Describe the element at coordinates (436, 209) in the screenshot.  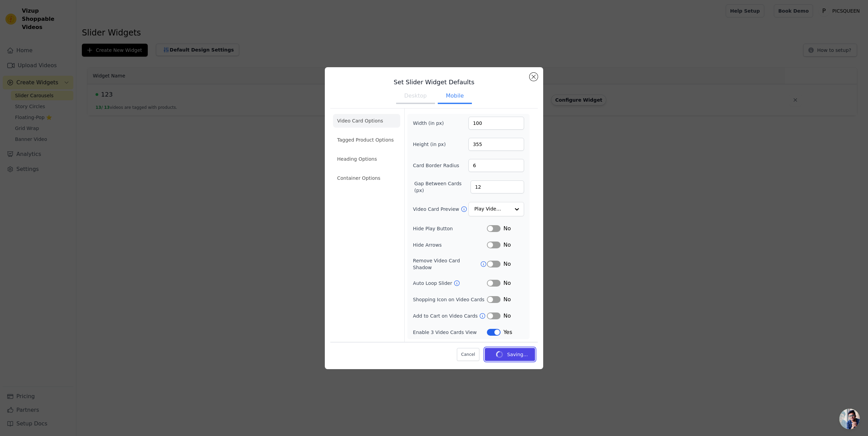
I see `label: Video Card Preview` at that location.